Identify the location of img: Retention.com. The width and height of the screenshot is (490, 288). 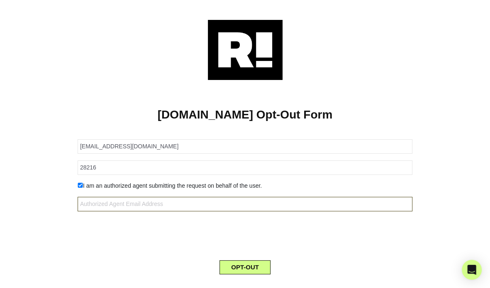
(245, 50).